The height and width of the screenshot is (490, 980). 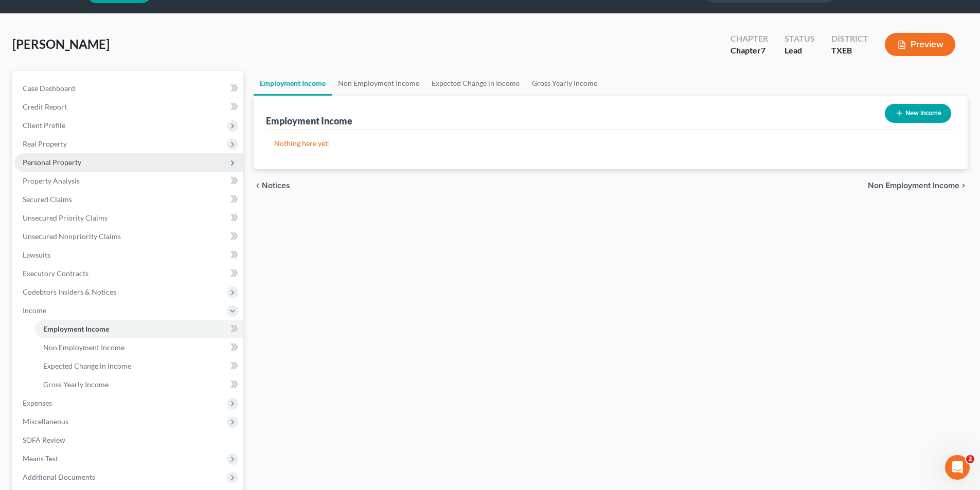 What do you see at coordinates (76, 328) in the screenshot?
I see `span: Employment Income` at bounding box center [76, 328].